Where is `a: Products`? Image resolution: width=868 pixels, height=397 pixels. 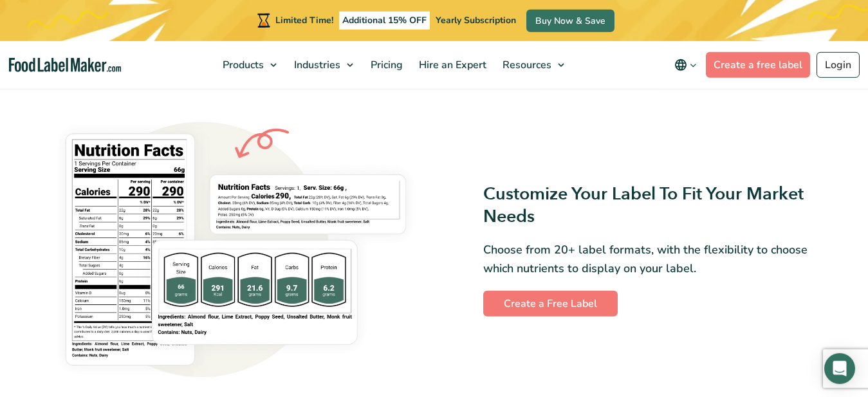 a: Products is located at coordinates (249, 65).